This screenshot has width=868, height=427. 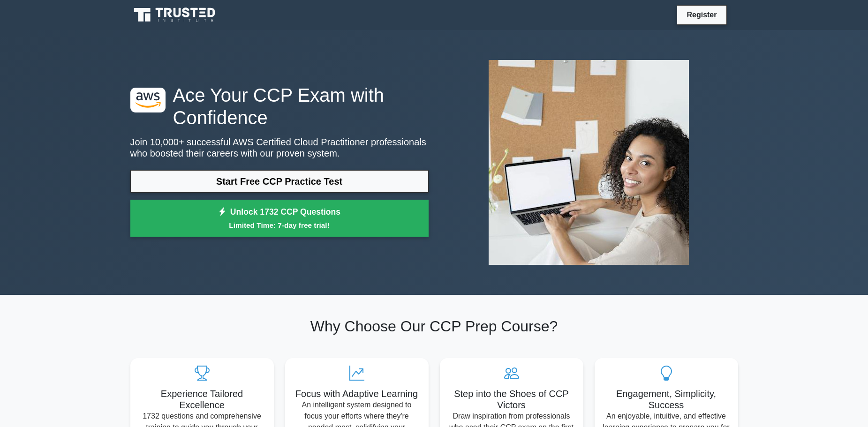 I want to click on p: Join 10,000+ successful AWS Certified Cloud Practitioner professionals who boosted their careers ..., so click(x=280, y=147).